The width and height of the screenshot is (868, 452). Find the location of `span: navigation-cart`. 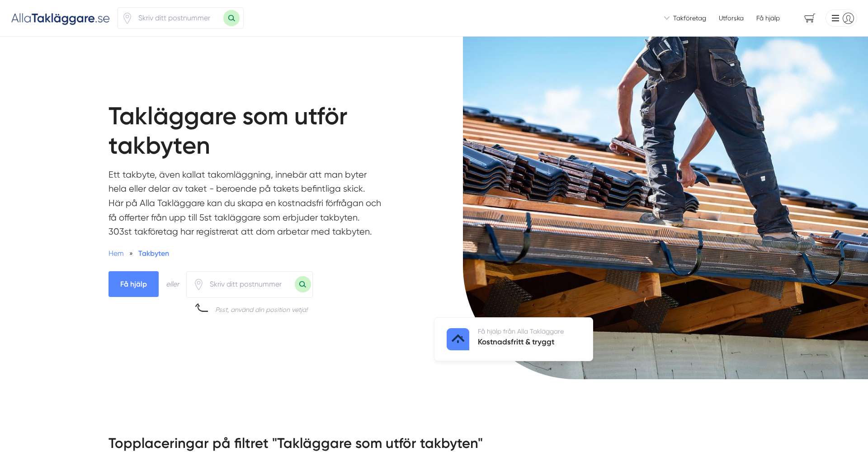

span: navigation-cart is located at coordinates (809, 18).